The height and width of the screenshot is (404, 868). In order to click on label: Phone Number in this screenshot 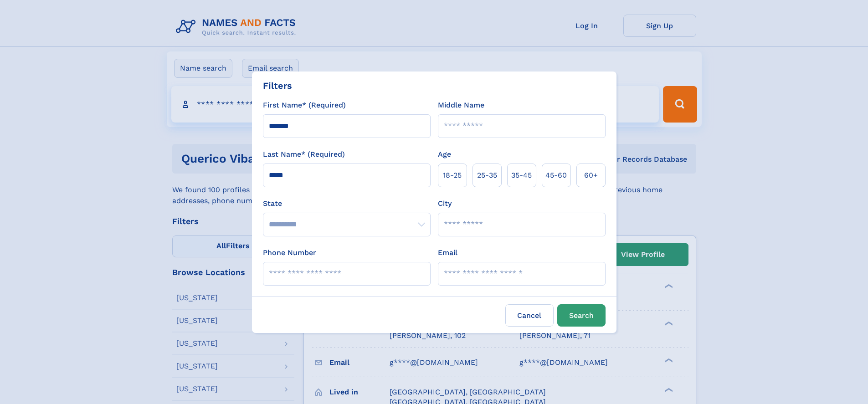, I will do `click(290, 253)`.